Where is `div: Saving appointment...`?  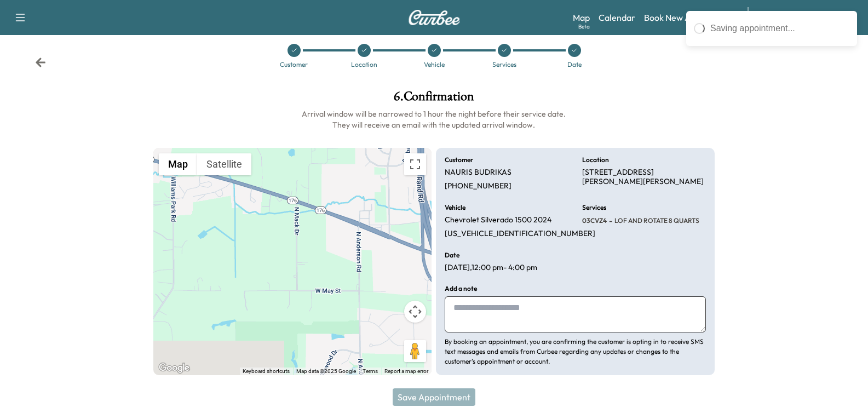 div: Saving appointment... is located at coordinates (780, 29).